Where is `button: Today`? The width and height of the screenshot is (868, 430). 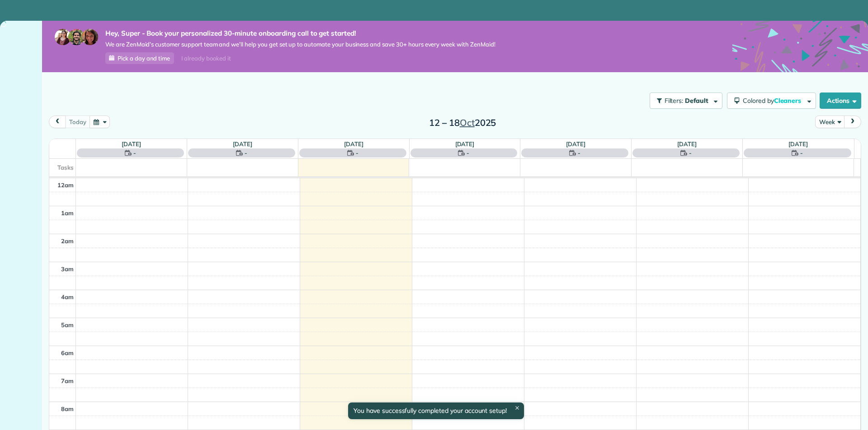
button: Today is located at coordinates (77, 122).